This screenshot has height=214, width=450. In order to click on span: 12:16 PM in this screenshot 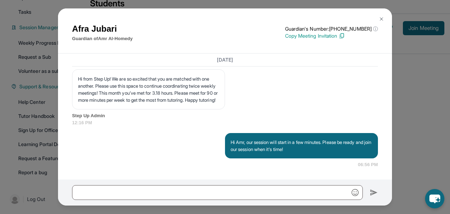, I will do `click(225, 123)`.